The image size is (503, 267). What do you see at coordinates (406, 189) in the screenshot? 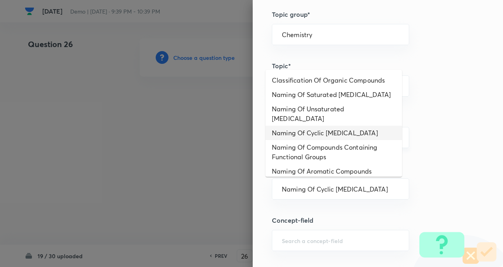
I see `button: Close` at bounding box center [406, 189].